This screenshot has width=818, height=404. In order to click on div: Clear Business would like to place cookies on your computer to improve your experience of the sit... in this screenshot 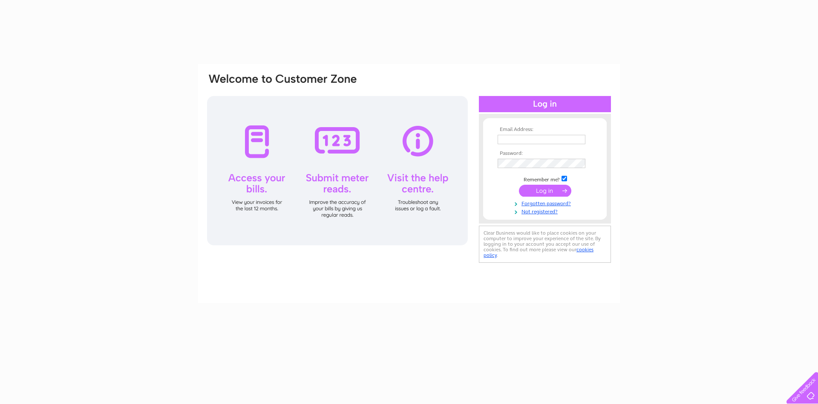, I will do `click(545, 244)`.